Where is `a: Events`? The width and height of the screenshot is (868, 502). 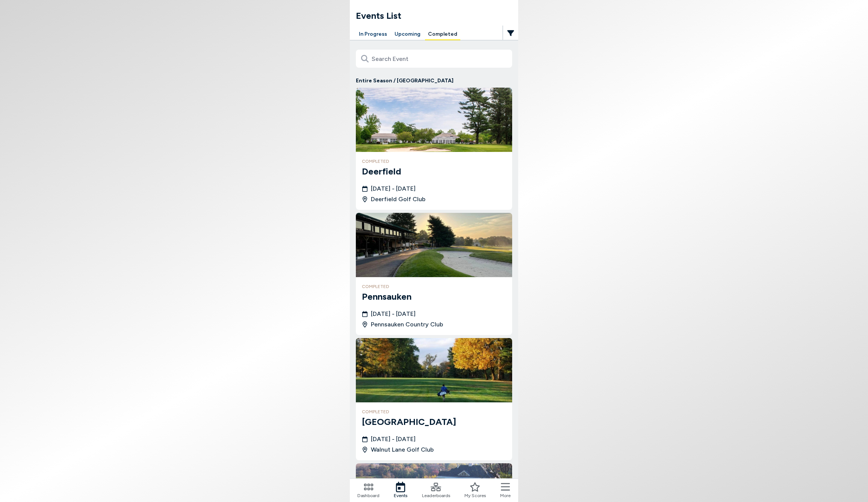
a: Events is located at coordinates (401, 490).